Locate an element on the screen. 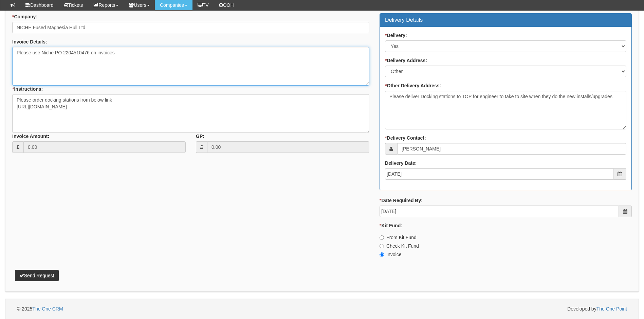  label: Kit Fund: is located at coordinates (390, 226).